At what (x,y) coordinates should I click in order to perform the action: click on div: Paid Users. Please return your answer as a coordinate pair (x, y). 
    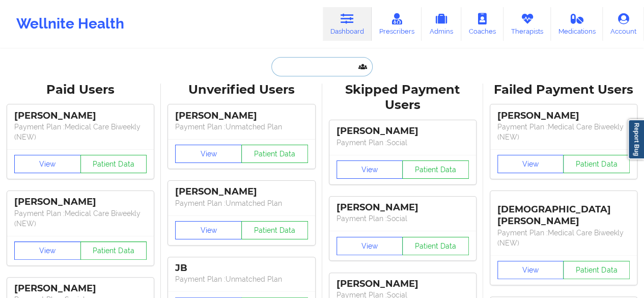
    Looking at the image, I should click on (80, 90).